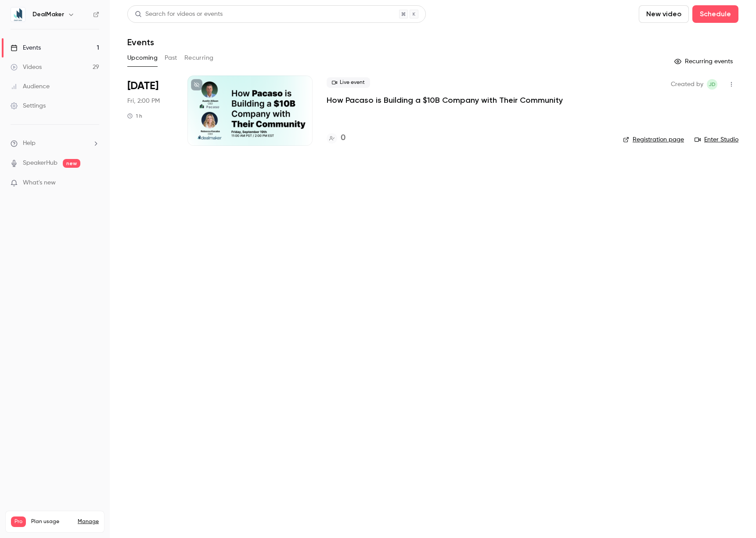  I want to click on h1: Events, so click(140, 42).